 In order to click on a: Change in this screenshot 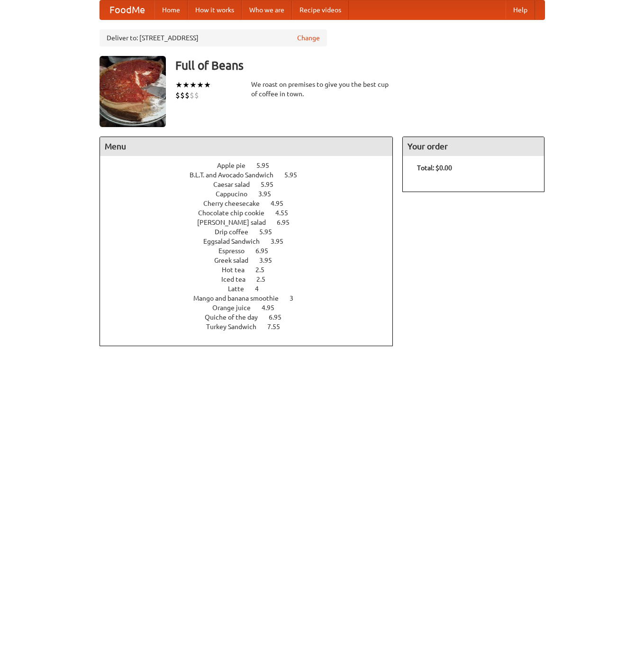, I will do `click(309, 38)`.